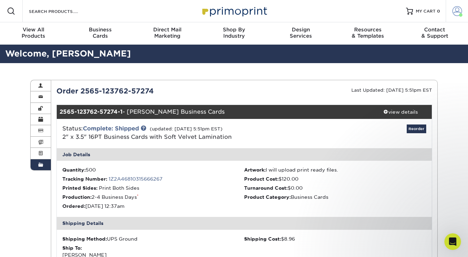 The image size is (468, 257). What do you see at coordinates (148, 91) in the screenshot?
I see `div: Order 2565-123762-57274` at bounding box center [148, 91].